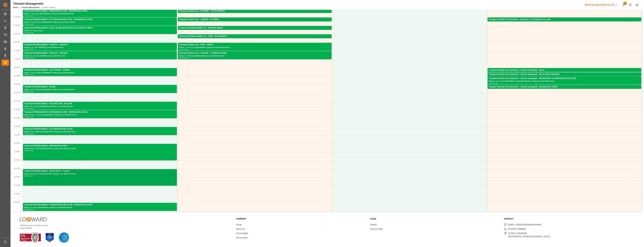  What do you see at coordinates (17, 101) in the screenshot?
I see `span: 4:00 PM` at bounding box center [17, 101].